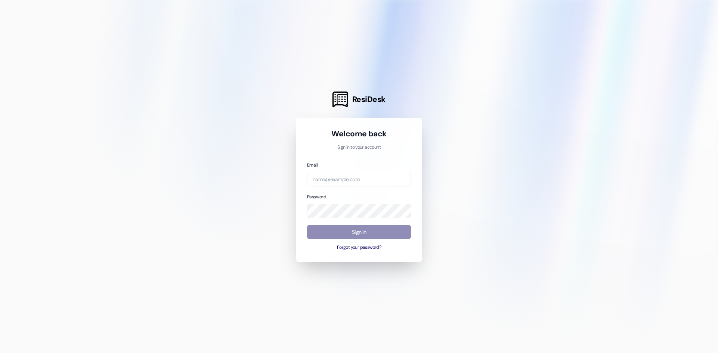 The image size is (718, 353). What do you see at coordinates (359, 134) in the screenshot?
I see `h1: Welcome back` at bounding box center [359, 134].